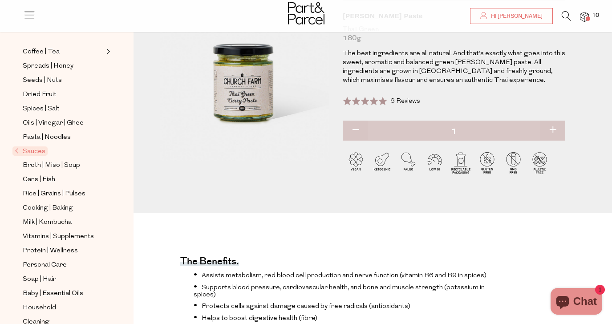 This screenshot has height=324, width=612. I want to click on span: Protein | Wellness, so click(50, 251).